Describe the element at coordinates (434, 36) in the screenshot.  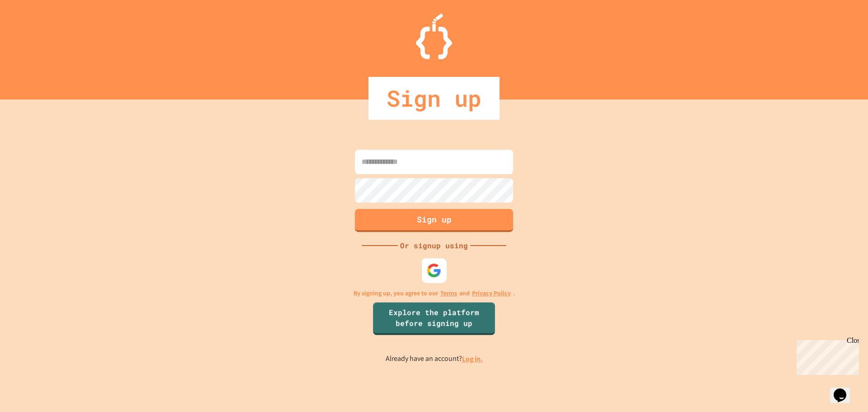
I see `img: Logo.svg` at that location.